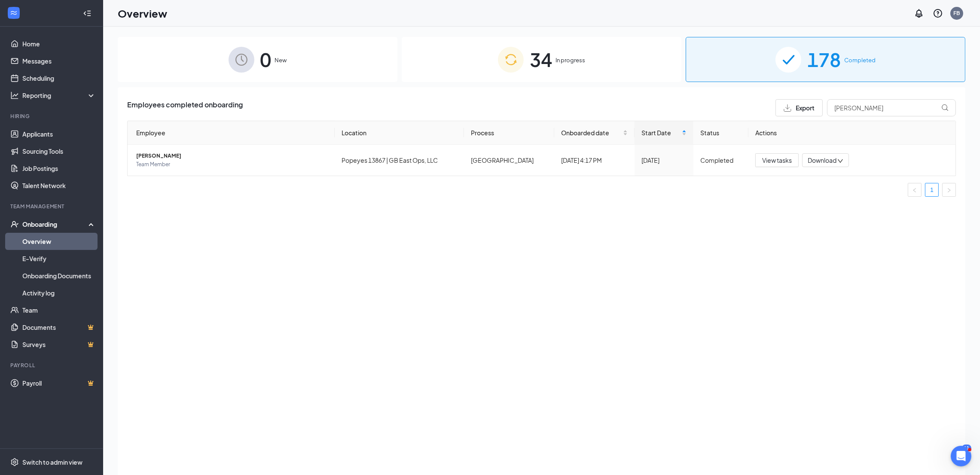 This screenshot has height=475, width=980. I want to click on span: left, so click(915, 191).